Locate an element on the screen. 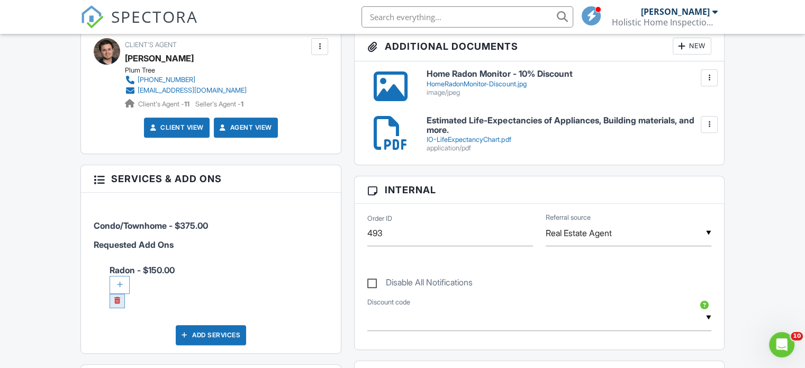 The height and width of the screenshot is (368, 805). div: New is located at coordinates (691, 46).